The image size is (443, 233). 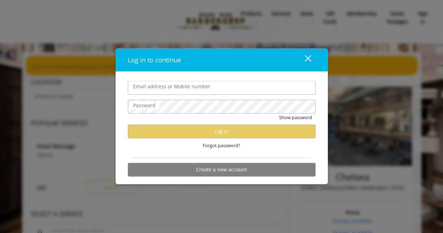 What do you see at coordinates (303, 59) in the screenshot?
I see `button: close dialog` at bounding box center [303, 59].